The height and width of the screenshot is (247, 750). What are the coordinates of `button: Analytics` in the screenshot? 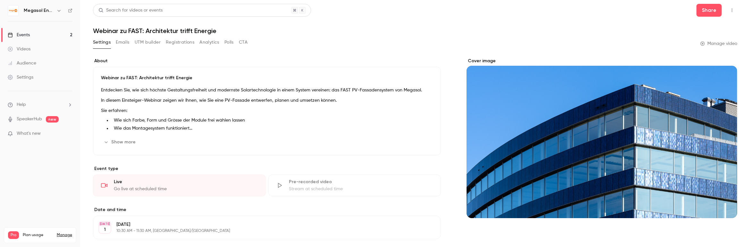 It's located at (209, 42).